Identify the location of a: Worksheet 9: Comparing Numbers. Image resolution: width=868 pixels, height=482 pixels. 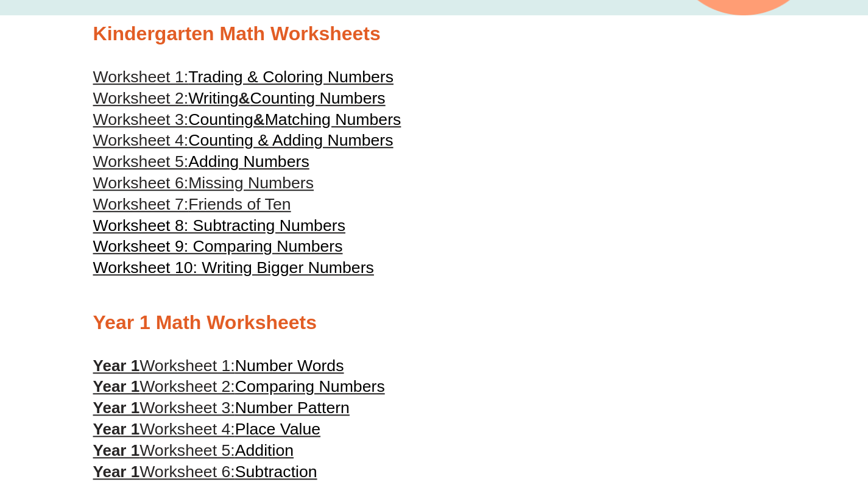
(218, 246).